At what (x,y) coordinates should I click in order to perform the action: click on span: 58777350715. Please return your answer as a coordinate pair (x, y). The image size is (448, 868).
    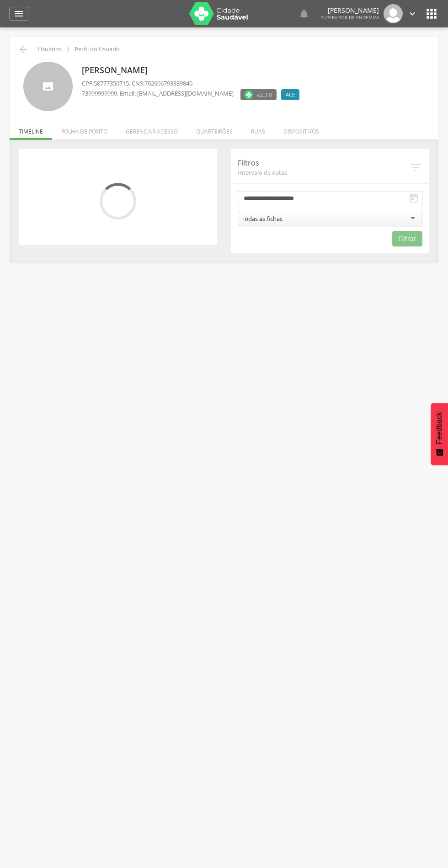
    Looking at the image, I should click on (111, 83).